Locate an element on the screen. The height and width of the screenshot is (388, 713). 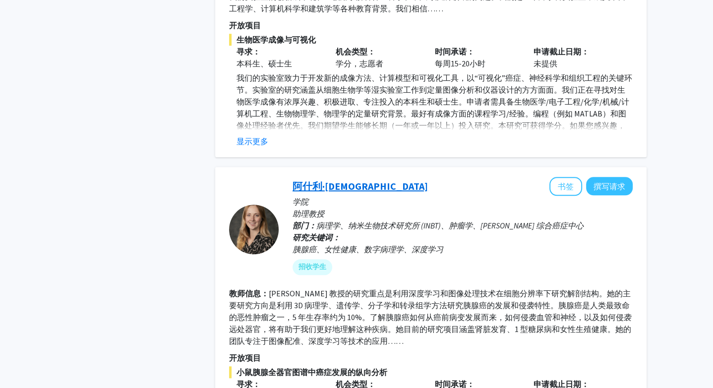
font: 助理教授 is located at coordinates (308, 214).